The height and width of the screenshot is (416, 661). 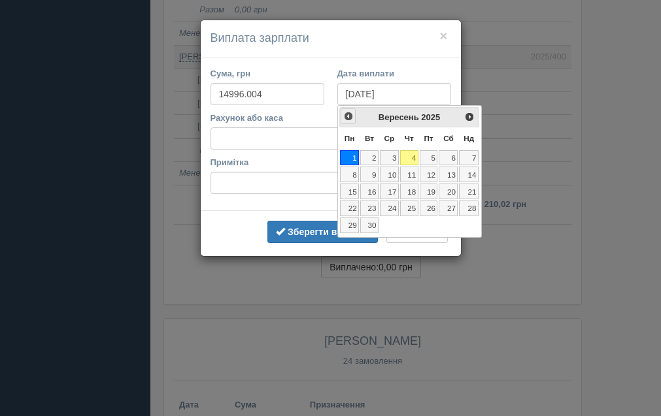 What do you see at coordinates (389, 192) in the screenshot?
I see `a: 17` at bounding box center [389, 192].